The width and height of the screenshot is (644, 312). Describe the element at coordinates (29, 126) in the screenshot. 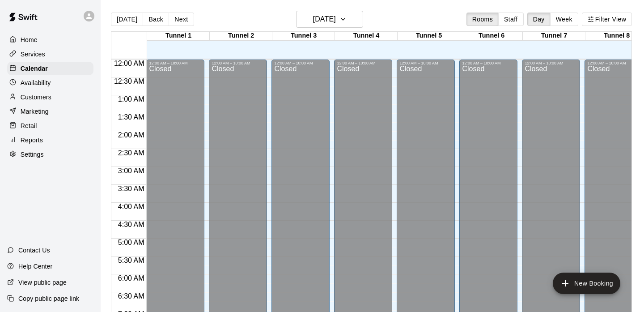

I see `p: Retail` at that location.